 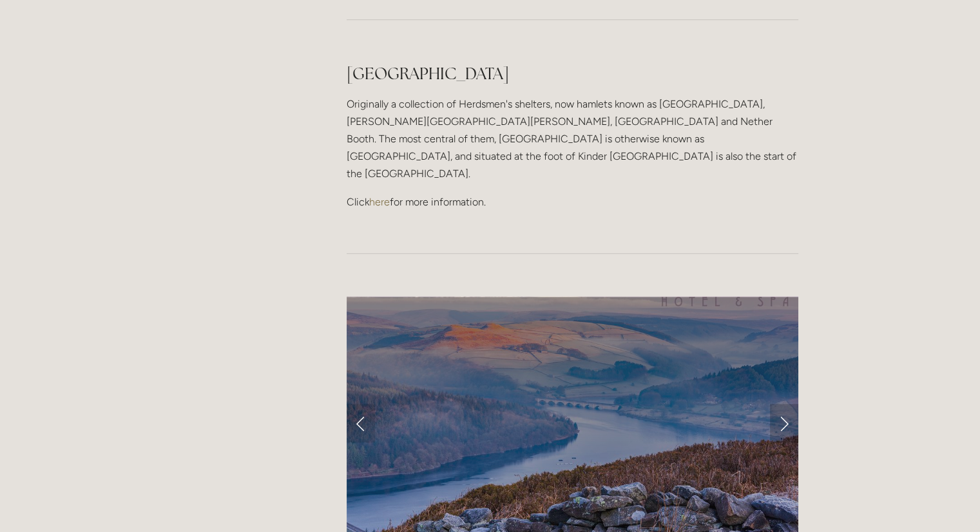 I want to click on a: Previous Slide, so click(x=361, y=423).